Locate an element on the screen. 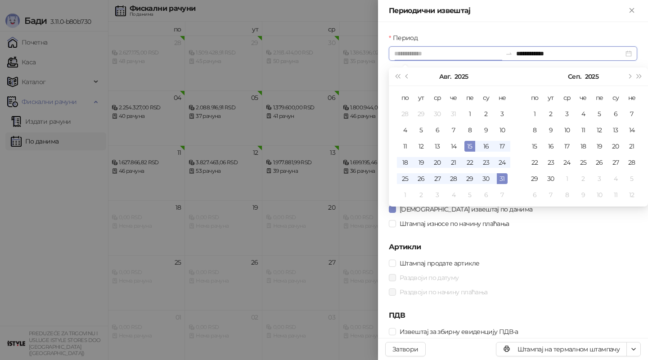  td: 2025-09-06 is located at coordinates (615, 114).